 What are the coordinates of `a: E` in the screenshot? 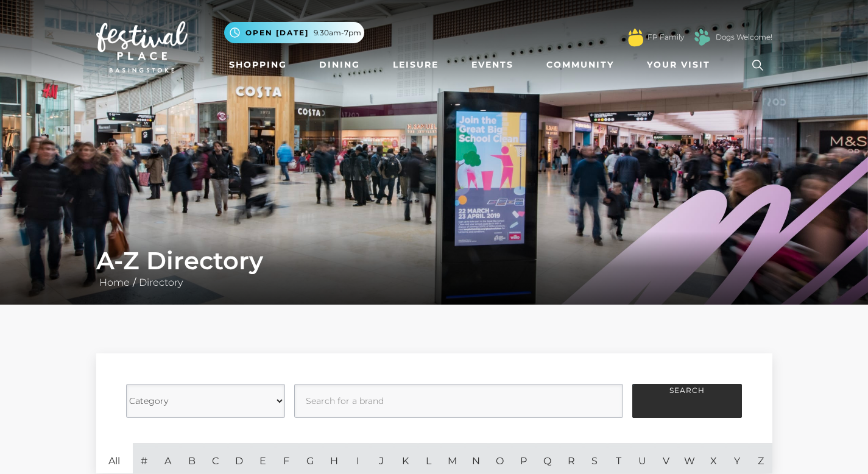 It's located at (263, 458).